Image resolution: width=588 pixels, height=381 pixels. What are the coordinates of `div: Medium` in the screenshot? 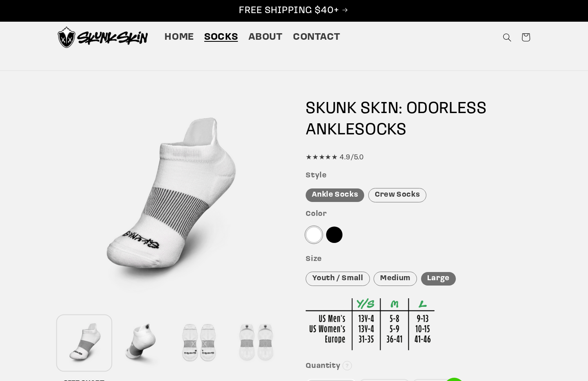 It's located at (395, 278).